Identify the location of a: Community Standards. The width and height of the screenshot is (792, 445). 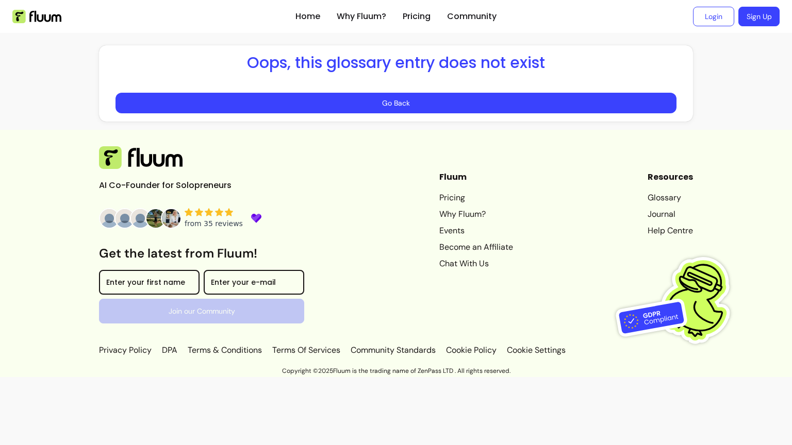
(393, 350).